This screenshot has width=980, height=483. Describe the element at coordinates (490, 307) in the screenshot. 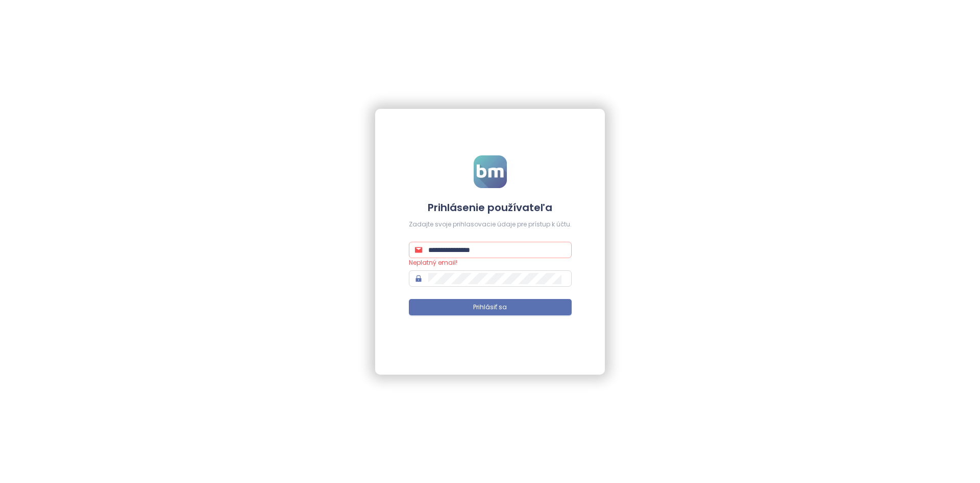

I see `button: Prihlásiť sa` at that location.